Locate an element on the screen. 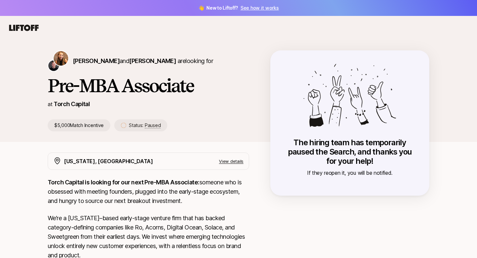 Image resolution: width=477 pixels, height=258 pixels. a: Torch Capital is located at coordinates (72, 104).